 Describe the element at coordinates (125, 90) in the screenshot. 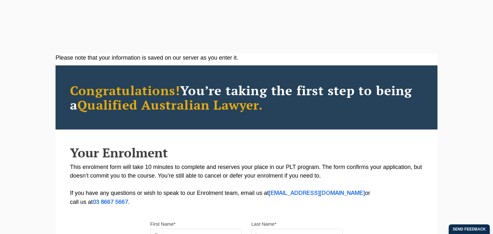

I see `span: Congratulations!` at that location.